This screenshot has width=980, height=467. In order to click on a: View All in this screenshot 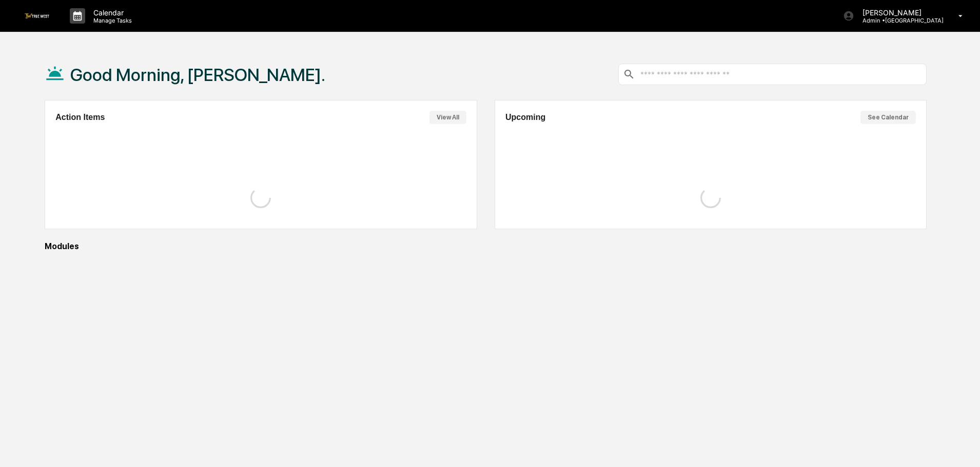, I will do `click(448, 118)`.